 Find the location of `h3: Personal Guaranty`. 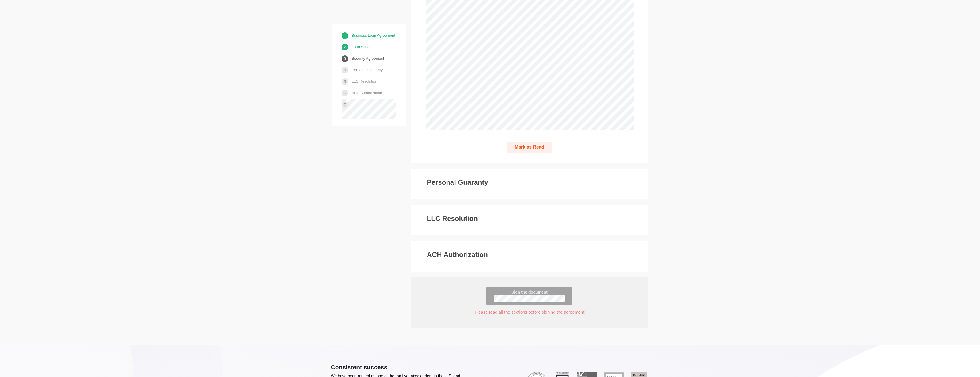

h3: Personal Guaranty is located at coordinates (458, 182).